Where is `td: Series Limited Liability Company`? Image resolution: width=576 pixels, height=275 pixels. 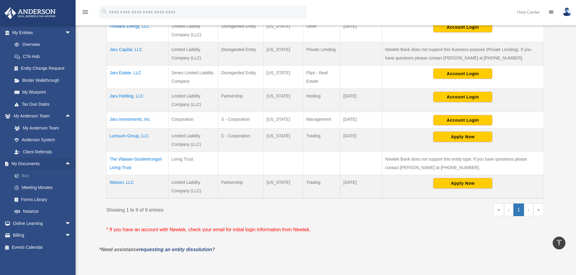
td: Series Limited Liability Company is located at coordinates (193, 77).